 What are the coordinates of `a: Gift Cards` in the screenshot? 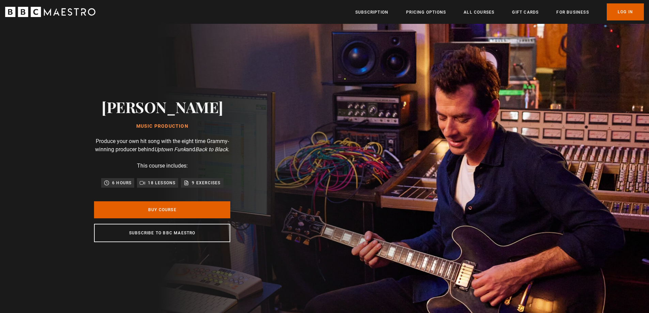 It's located at (525, 12).